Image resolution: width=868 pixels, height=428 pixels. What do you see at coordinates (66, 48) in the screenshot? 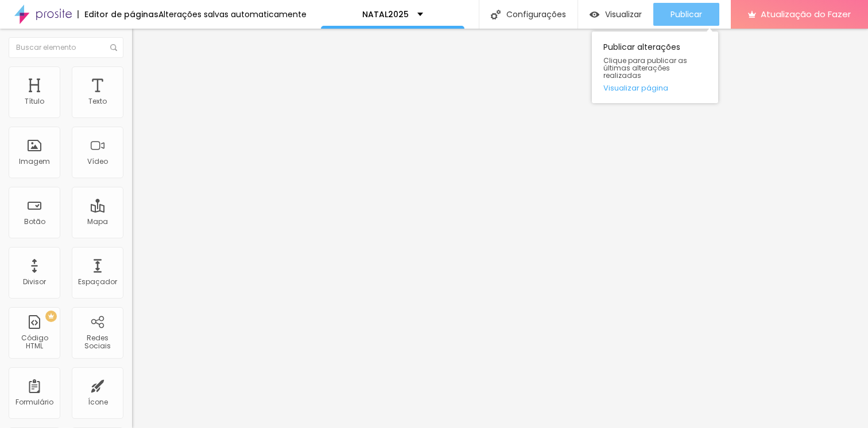
I see `input: Buscar elemento` at bounding box center [66, 48].